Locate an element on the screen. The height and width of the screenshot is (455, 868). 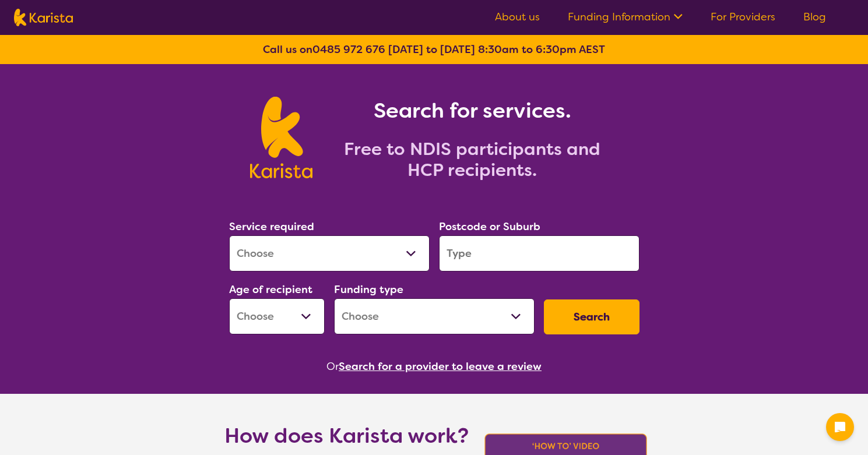
a: Funding Information is located at coordinates (625, 17).